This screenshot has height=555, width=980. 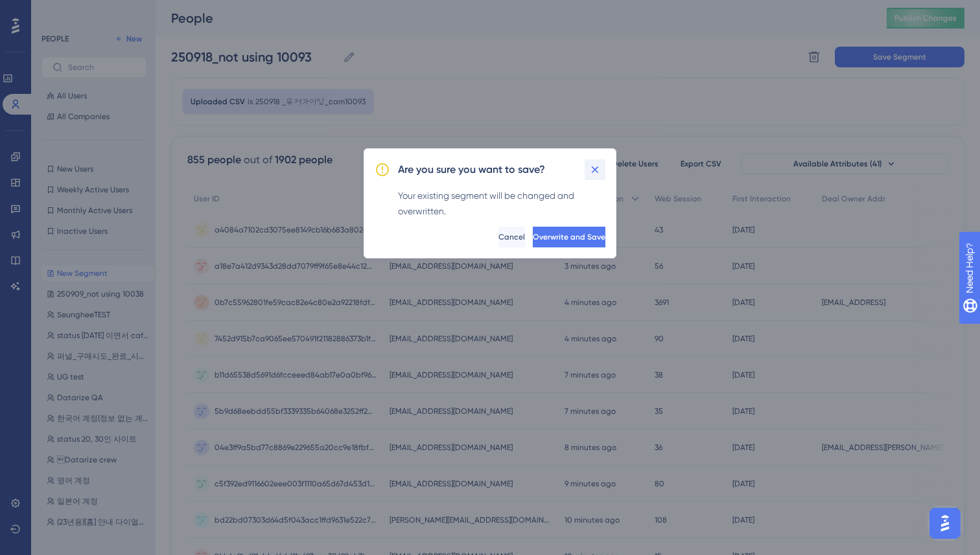 What do you see at coordinates (20, 20) in the screenshot?
I see `button: Open AI Assistant Launcher` at bounding box center [20, 20].